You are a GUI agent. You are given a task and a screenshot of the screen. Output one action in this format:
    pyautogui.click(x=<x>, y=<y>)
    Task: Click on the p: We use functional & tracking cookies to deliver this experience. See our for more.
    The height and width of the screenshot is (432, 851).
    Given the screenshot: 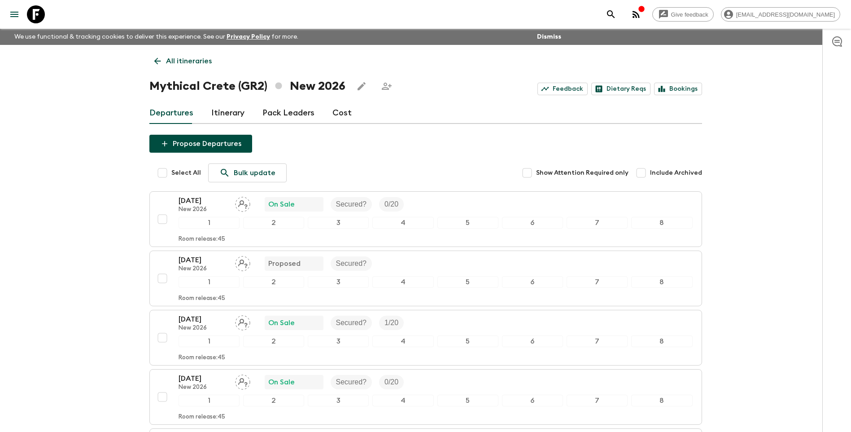 What is the action you would take?
    pyautogui.click(x=156, y=37)
    